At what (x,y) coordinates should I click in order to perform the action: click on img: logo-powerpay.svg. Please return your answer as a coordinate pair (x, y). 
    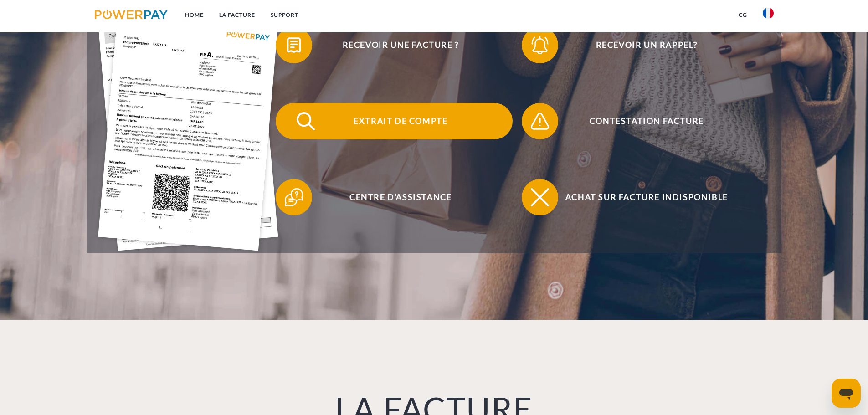
    Looking at the image, I should click on (131, 14).